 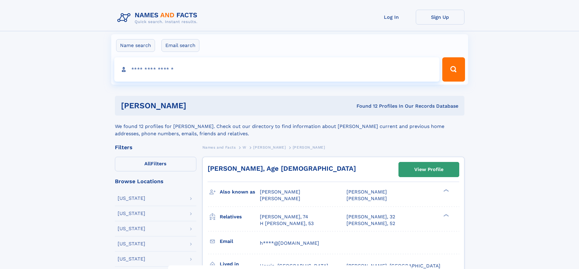 What do you see at coordinates (440, 17) in the screenshot?
I see `a: Sign Up` at bounding box center [440, 17].